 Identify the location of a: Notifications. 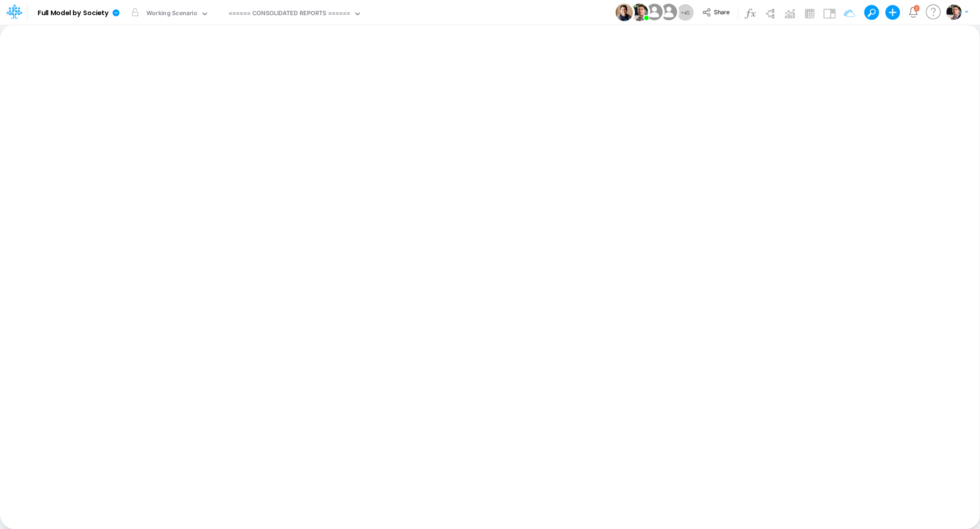
(913, 12).